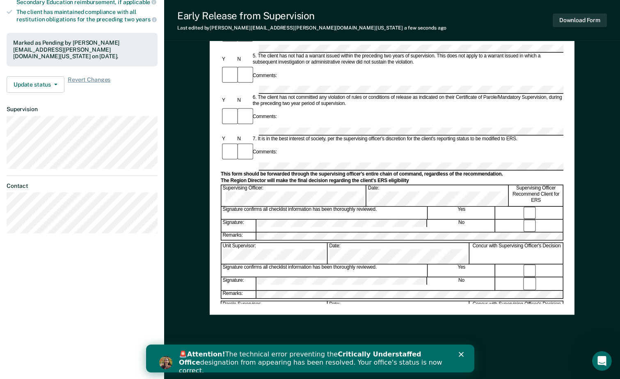  Describe the element at coordinates (89, 84) in the screenshot. I see `span: Revert Changes` at that location.